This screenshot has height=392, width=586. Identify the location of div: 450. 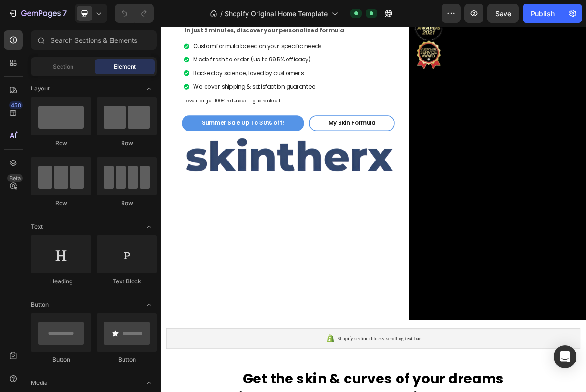
(16, 105).